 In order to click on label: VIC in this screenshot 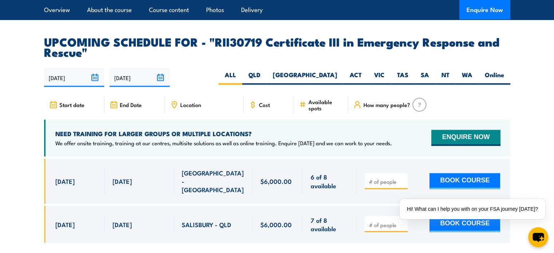, I will do `click(379, 78)`.